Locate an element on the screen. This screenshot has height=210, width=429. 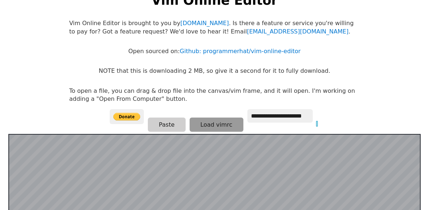
p: Vim Online Editor is brought to you by . Is there a feature or service you're willing to pay for?... is located at coordinates (215, 27).